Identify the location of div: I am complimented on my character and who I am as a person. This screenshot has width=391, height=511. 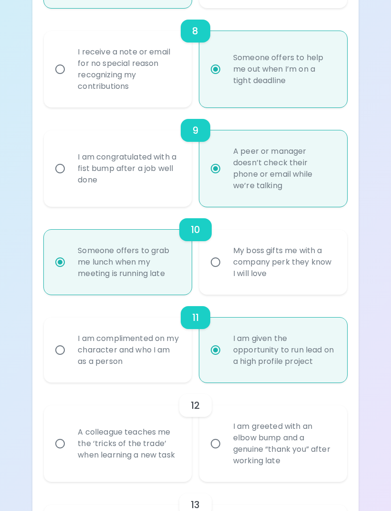
(128, 350).